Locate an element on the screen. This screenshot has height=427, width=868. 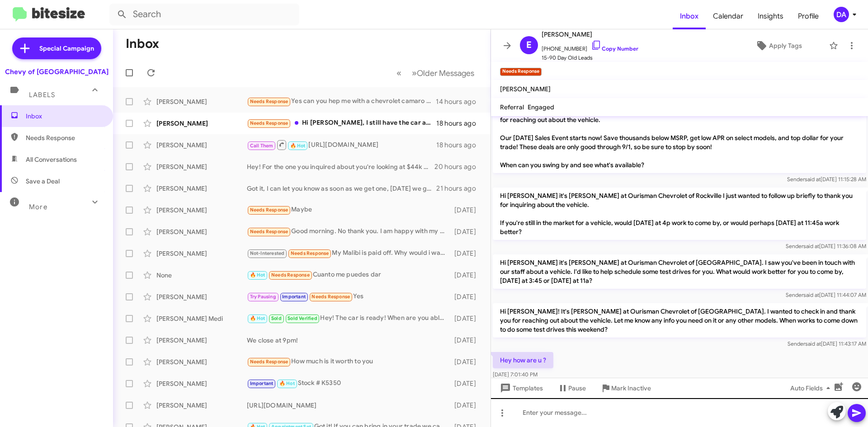
div: 20 hours ago is located at coordinates (459, 167).